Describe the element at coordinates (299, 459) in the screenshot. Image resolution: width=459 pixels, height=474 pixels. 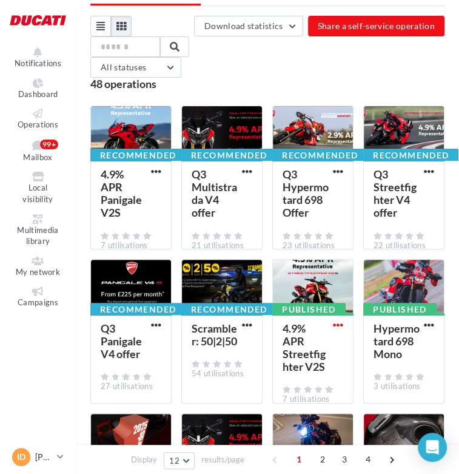
I see `span: 1` at that location.